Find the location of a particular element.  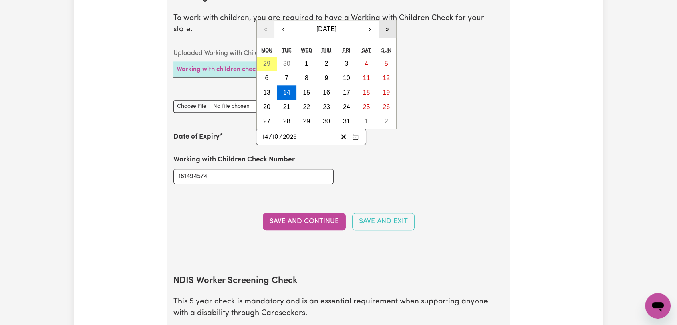

button: Save and Continue is located at coordinates (304, 221).